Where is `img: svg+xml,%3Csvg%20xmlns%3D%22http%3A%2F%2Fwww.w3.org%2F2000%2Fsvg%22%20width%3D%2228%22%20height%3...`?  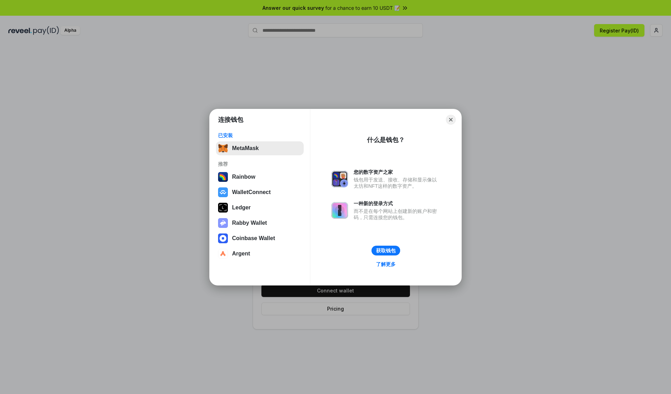
img: svg+xml,%3Csvg%20xmlns%3D%22http%3A%2F%2Fwww.w3.org%2F2000%2Fsvg%22%20width%3D%2228%22%20height%3... is located at coordinates (223, 208).